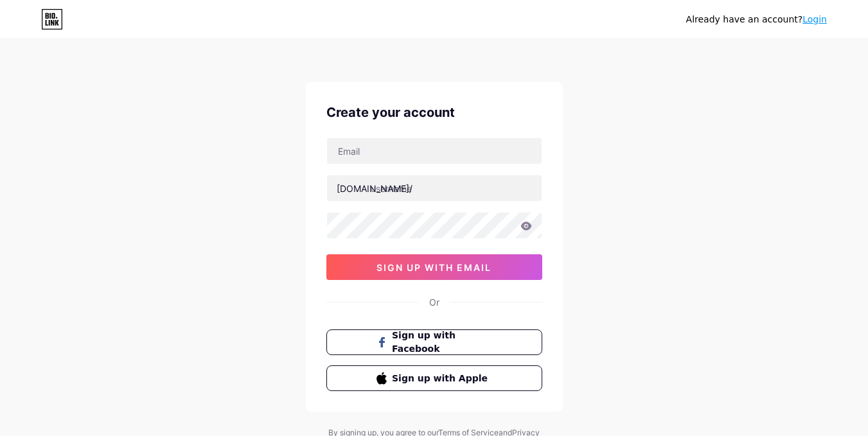 This screenshot has height=436, width=868. I want to click on input: username, so click(434, 188).